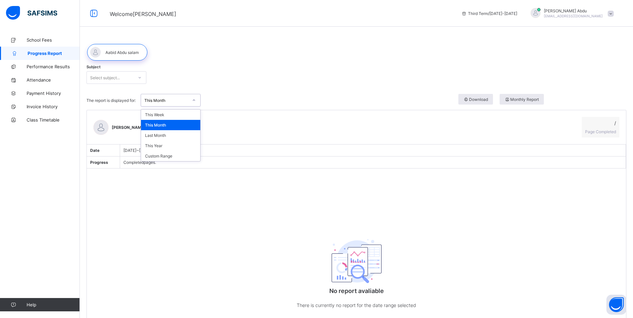 This screenshot has width=633, height=318. What do you see at coordinates (53, 304) in the screenshot?
I see `span: Help` at bounding box center [53, 304].